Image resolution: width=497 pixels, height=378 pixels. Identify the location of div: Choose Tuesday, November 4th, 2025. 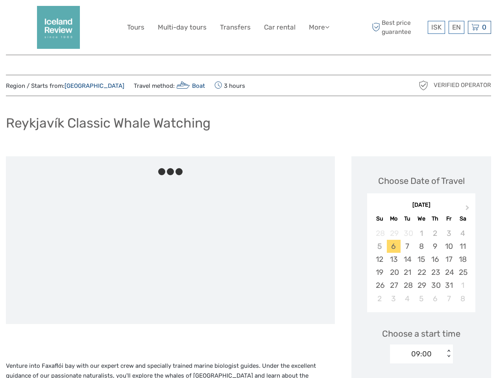
(407, 298).